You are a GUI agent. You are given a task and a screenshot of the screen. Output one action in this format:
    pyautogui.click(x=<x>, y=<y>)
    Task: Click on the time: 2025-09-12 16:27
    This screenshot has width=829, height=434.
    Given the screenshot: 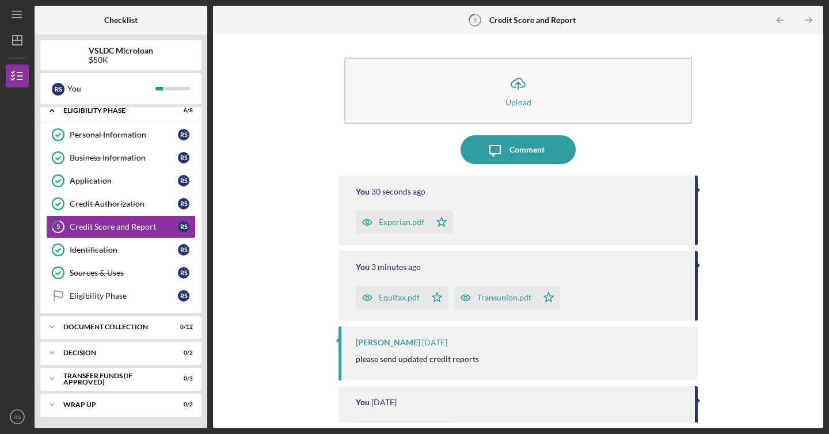 What is the action you would take?
    pyautogui.click(x=398, y=192)
    